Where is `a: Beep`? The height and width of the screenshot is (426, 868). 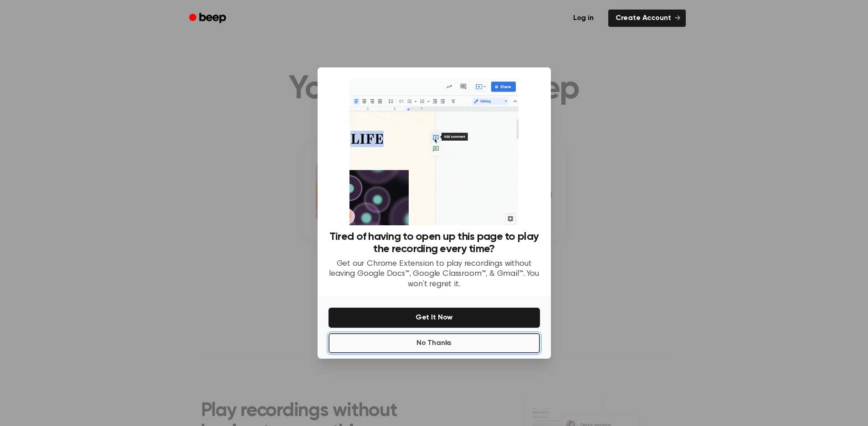 a: Beep is located at coordinates (208, 18).